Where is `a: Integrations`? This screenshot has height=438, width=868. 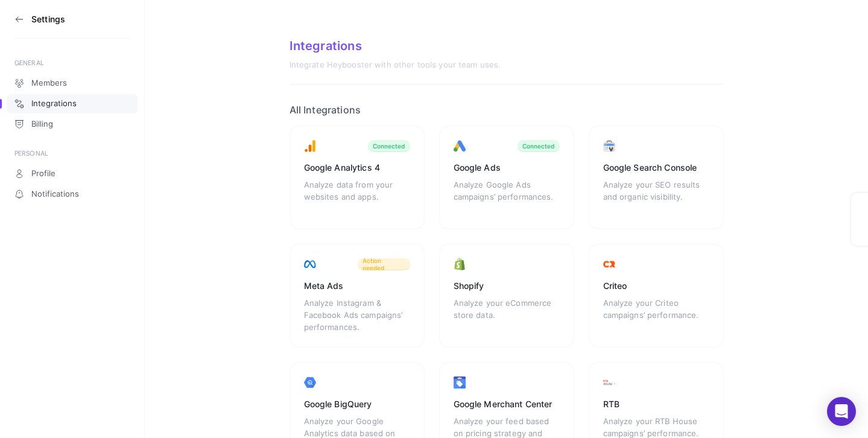
a: Integrations is located at coordinates (72, 104).